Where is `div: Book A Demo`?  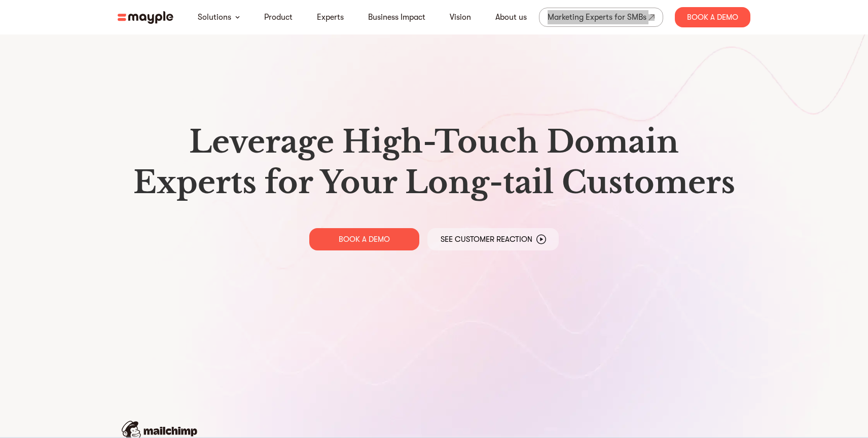 div: Book A Demo is located at coordinates (713, 17).